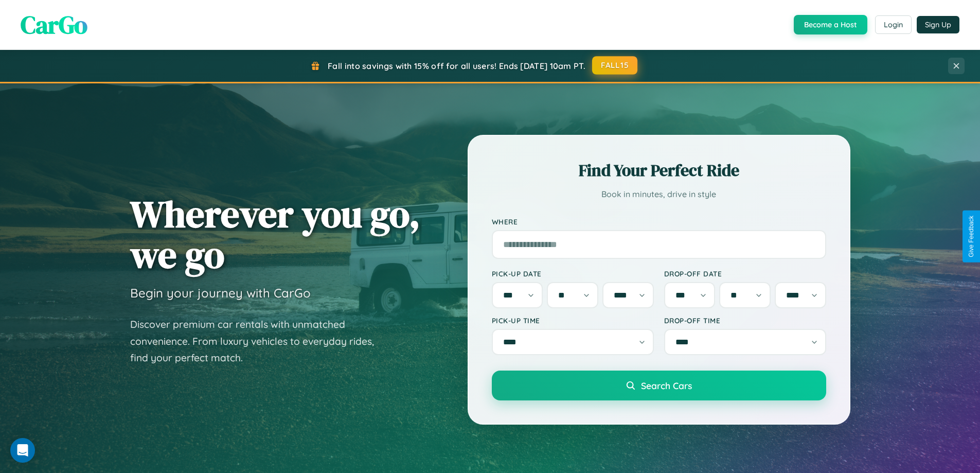 The height and width of the screenshot is (473, 980). I want to click on span: CarGo, so click(54, 25).